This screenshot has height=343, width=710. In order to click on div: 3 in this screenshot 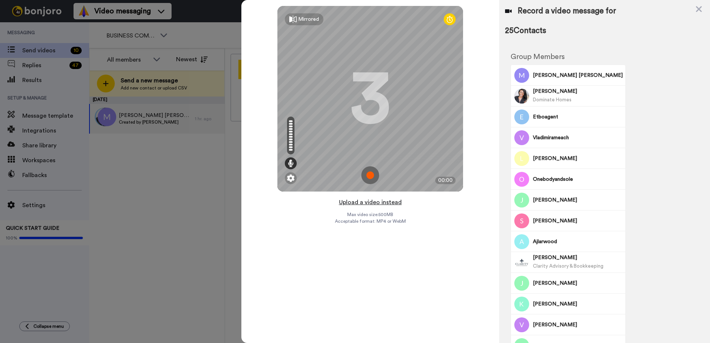, I will do `click(370, 99)`.